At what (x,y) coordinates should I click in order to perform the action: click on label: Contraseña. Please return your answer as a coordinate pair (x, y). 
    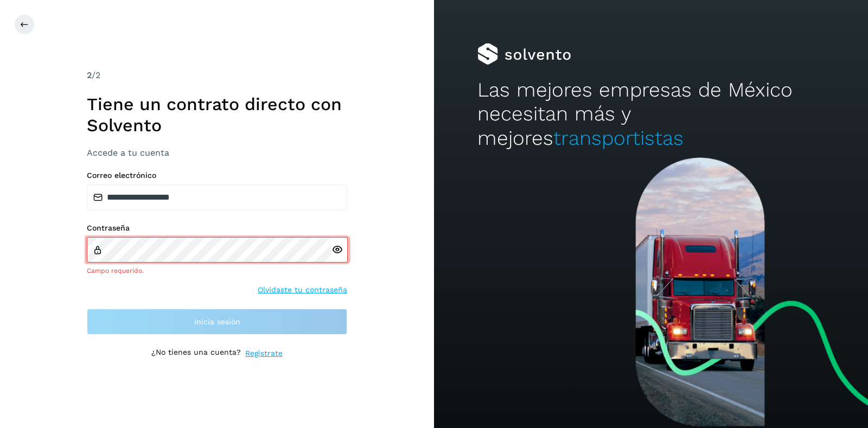
    Looking at the image, I should click on (217, 228).